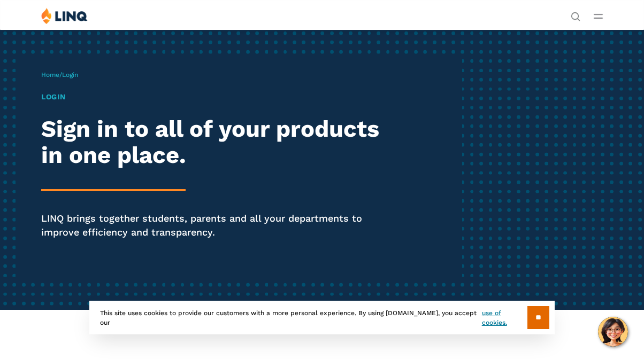 Image resolution: width=644 pixels, height=360 pixels. I want to click on h2: Sign in to all of your products in one place., so click(218, 143).